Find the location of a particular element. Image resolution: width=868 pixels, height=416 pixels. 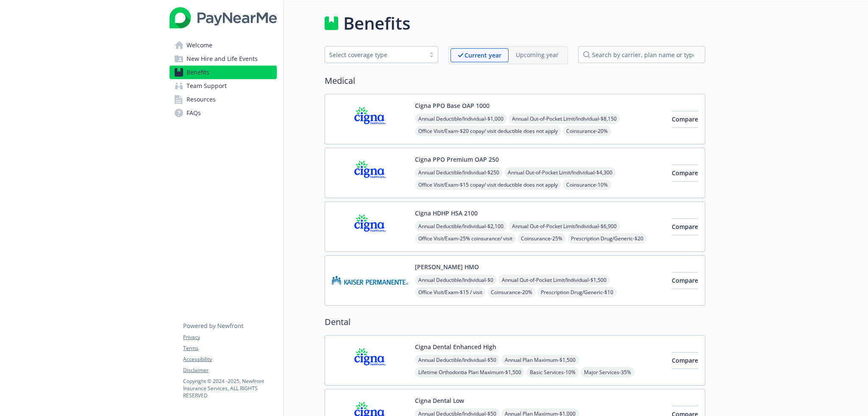

p: Upcoming year is located at coordinates (537, 55).